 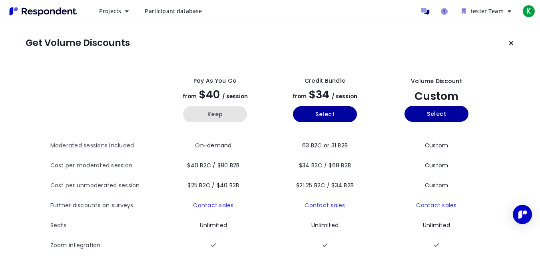 What do you see at coordinates (529, 11) in the screenshot?
I see `span: K` at bounding box center [529, 11].